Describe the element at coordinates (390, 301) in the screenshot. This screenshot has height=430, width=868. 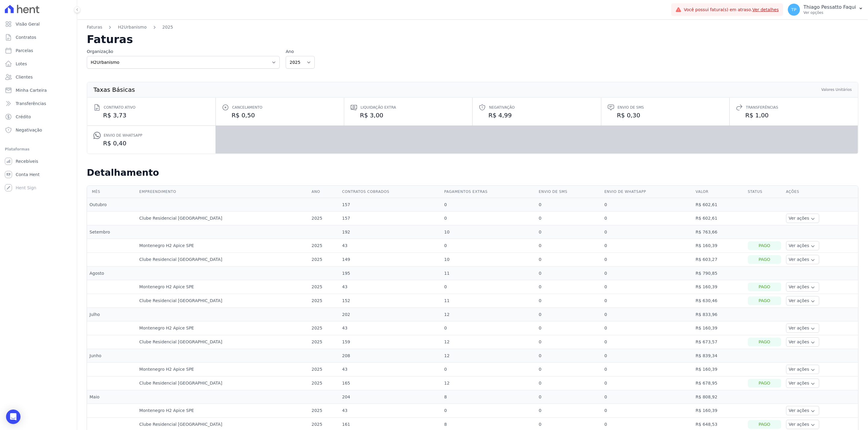
I see `td: 152` at that location.